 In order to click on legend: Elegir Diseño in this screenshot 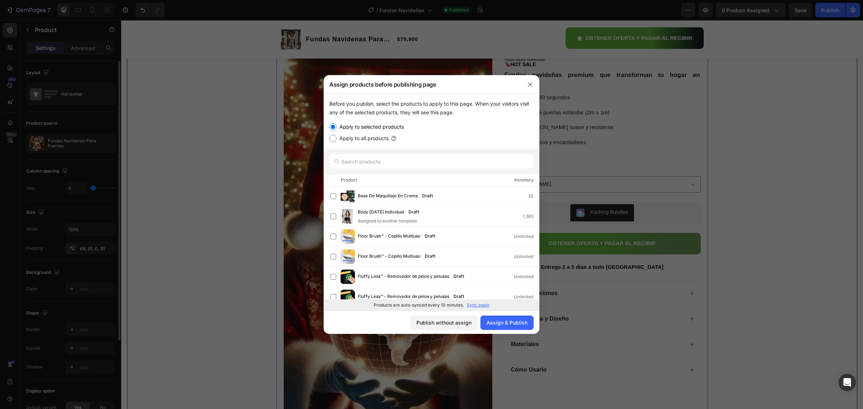, I will do `click(399, 148)`.